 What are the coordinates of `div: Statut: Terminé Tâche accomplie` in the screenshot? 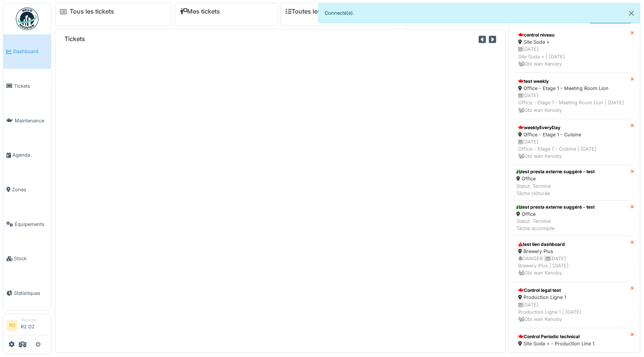 It's located at (555, 225).